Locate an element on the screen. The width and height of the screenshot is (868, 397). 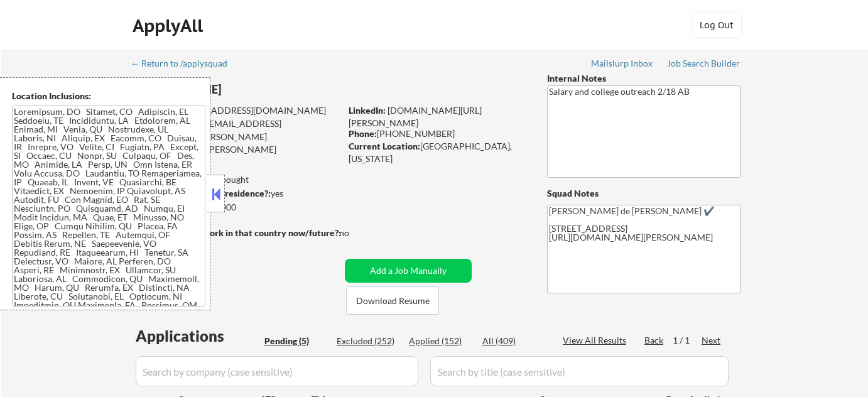
div: Next is located at coordinates (711, 340).